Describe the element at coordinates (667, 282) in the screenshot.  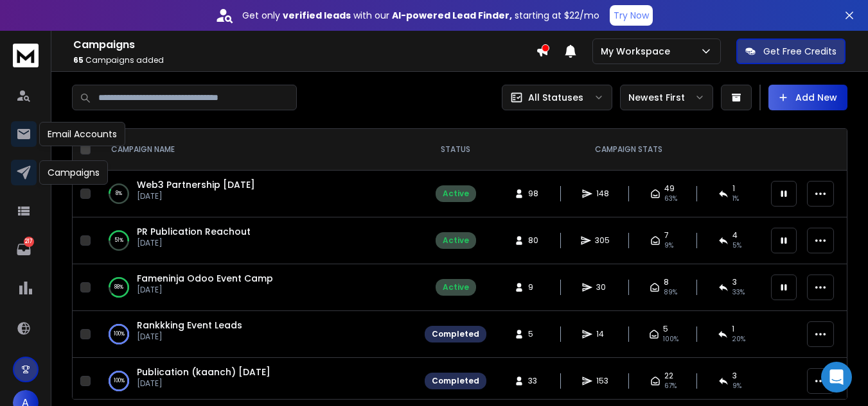
I see `span: 8` at that location.